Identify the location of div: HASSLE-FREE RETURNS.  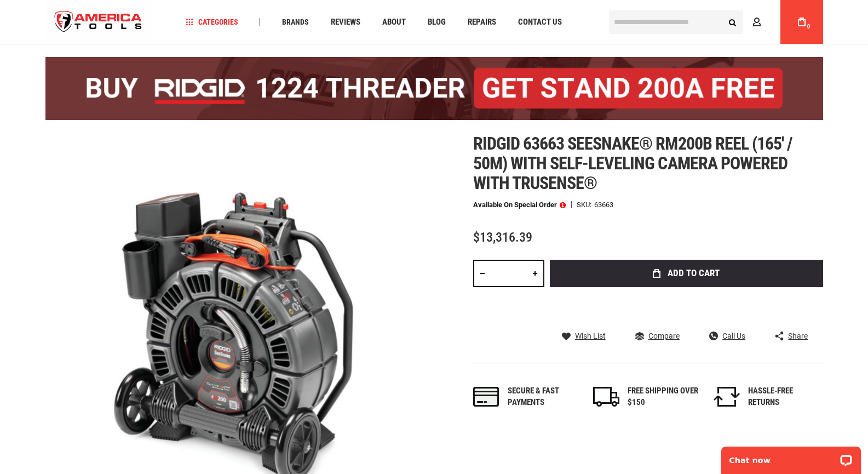
(784, 397).